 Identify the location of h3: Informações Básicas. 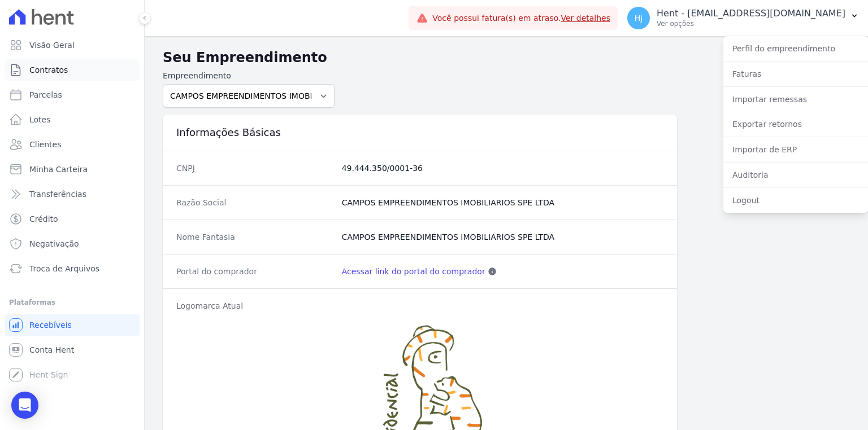
(420, 132).